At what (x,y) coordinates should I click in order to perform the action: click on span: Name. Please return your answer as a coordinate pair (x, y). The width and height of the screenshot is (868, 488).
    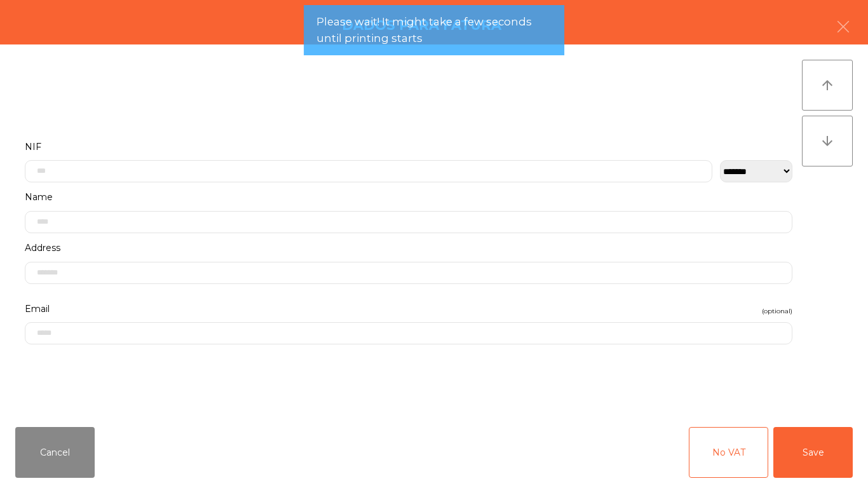
    Looking at the image, I should click on (39, 197).